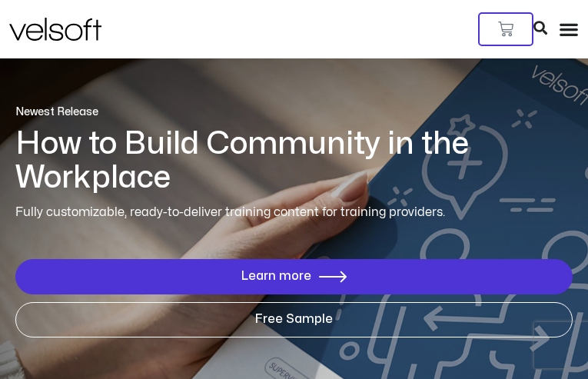 This screenshot has width=588, height=379. What do you see at coordinates (55, 29) in the screenshot?
I see `img: Velsoft Training Materials` at bounding box center [55, 29].